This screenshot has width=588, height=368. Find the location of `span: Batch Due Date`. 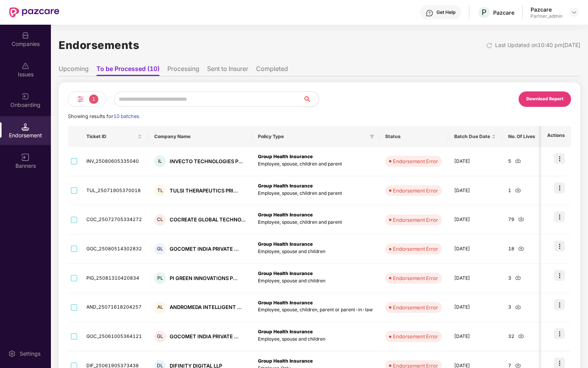

span: Batch Due Date is located at coordinates (472, 136).